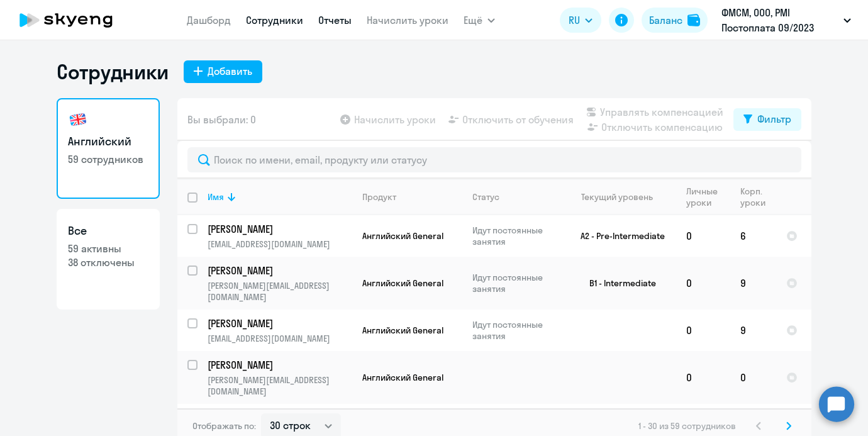 This screenshot has width=868, height=436. What do you see at coordinates (665, 20) in the screenshot?
I see `div: Баланс` at bounding box center [665, 20].